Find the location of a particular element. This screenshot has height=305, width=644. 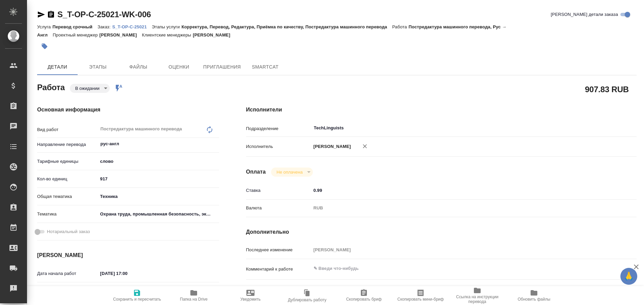

span: SmartCat is located at coordinates (265, 67).